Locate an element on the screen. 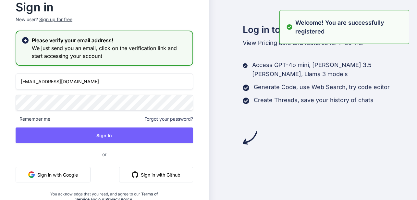 This screenshot has height=200, width=417. span: or is located at coordinates (104, 154).